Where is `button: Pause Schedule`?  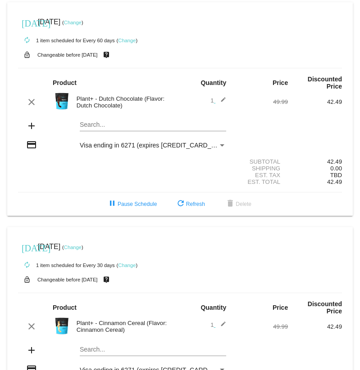
button: Pause Schedule is located at coordinates (131, 204).